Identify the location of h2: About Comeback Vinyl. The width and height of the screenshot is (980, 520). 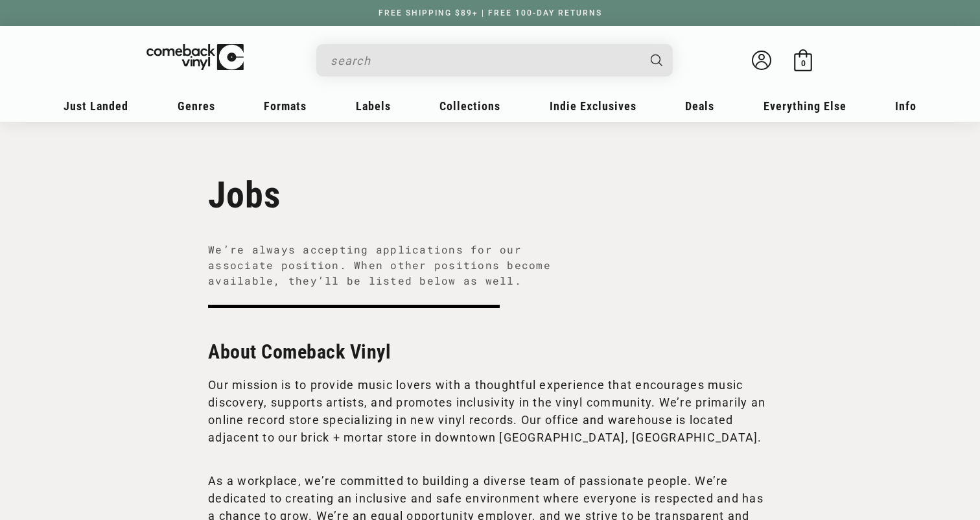
(490, 351).